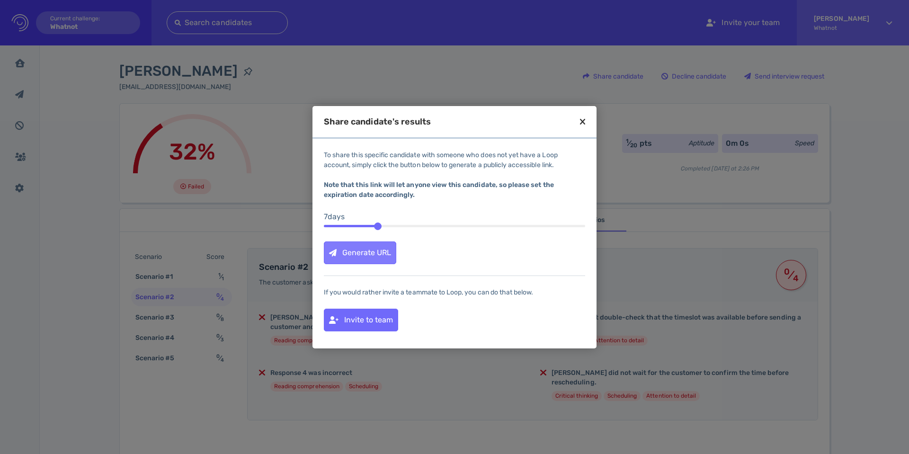  I want to click on div: 7 day s, so click(454, 217).